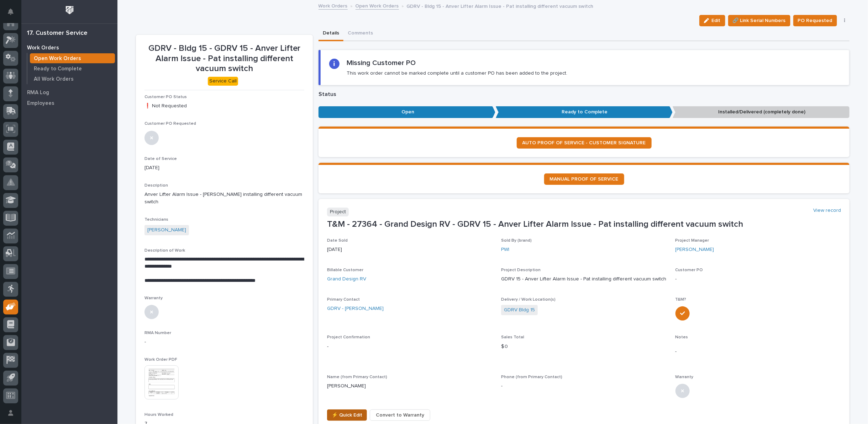 Image resolution: width=868 pixels, height=424 pixels. What do you see at coordinates (57, 33) in the screenshot?
I see `div: 17. Customer Service` at bounding box center [57, 33].